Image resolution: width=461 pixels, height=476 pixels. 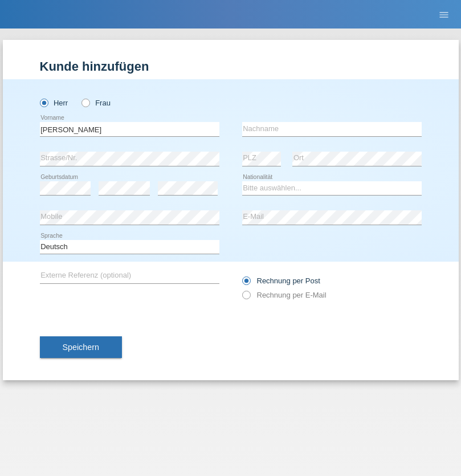 I want to click on label: Frau, so click(x=95, y=102).